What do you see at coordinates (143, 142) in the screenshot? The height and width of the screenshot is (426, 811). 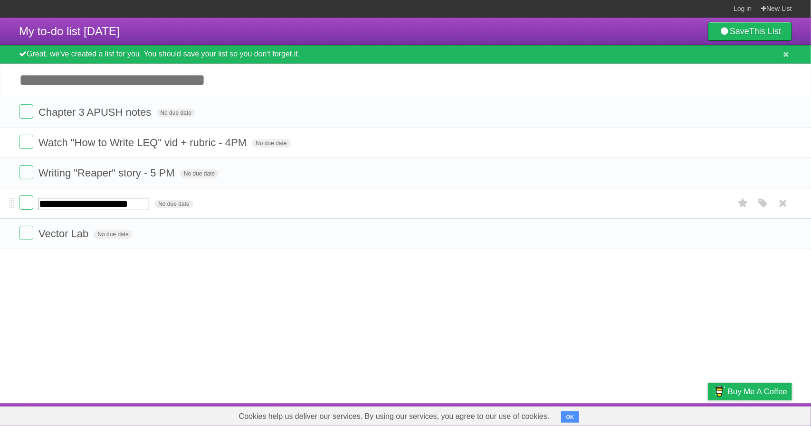 I see `span: Watch "How to Write LEQ" vid + rubric - 4PM` at bounding box center [143, 142].